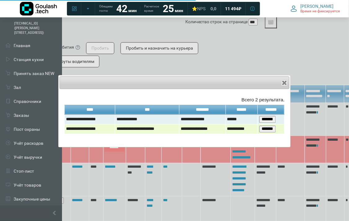  Describe the element at coordinates (106, 9) in the screenshot. I see `span: Обещаем гостю` at that location.